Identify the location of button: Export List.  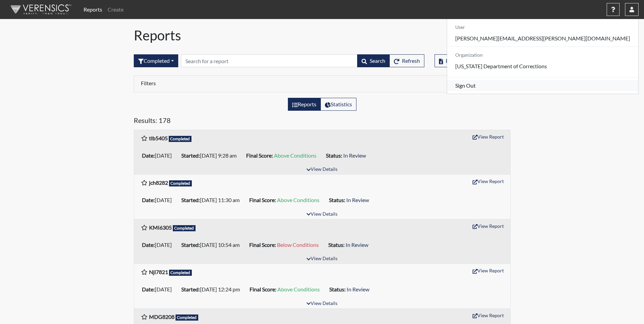
(455, 61).